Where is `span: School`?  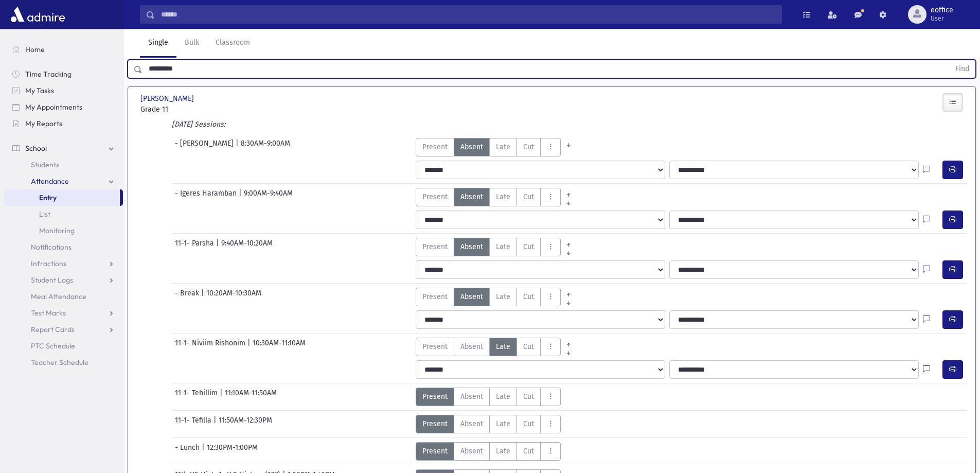
span: School is located at coordinates (36, 148).